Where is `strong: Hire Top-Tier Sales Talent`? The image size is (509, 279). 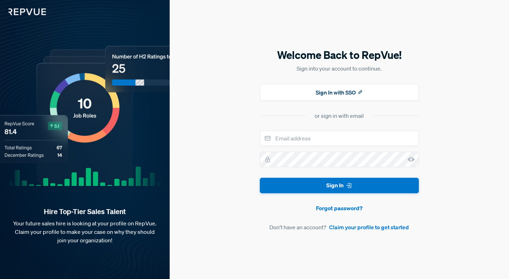 strong: Hire Top-Tier Sales Talent is located at coordinates (85, 212).